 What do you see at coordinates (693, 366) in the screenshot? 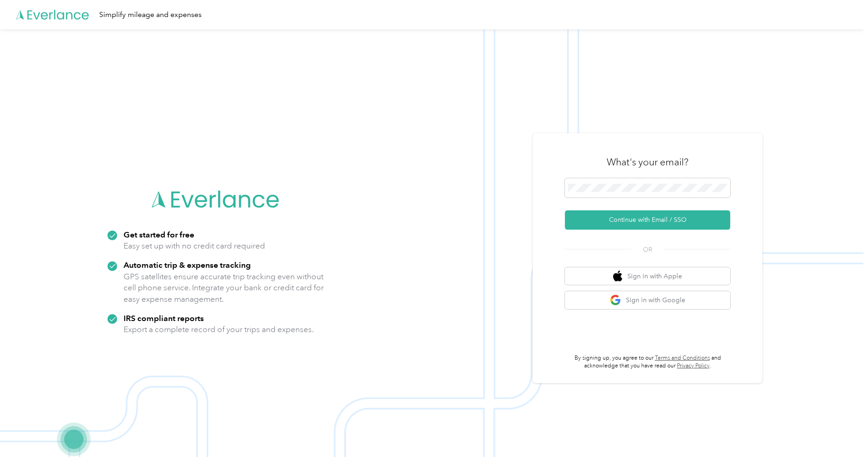
I see `a: Privacy Policy` at bounding box center [693, 366].